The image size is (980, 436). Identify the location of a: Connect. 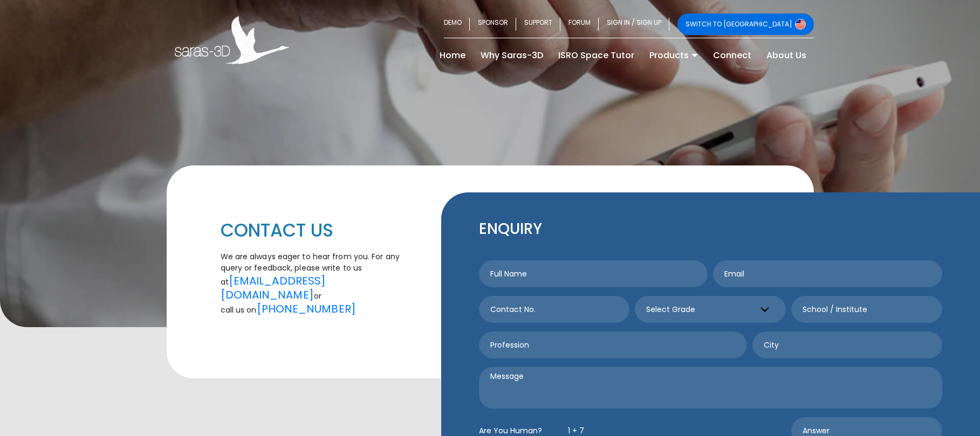
(732, 55).